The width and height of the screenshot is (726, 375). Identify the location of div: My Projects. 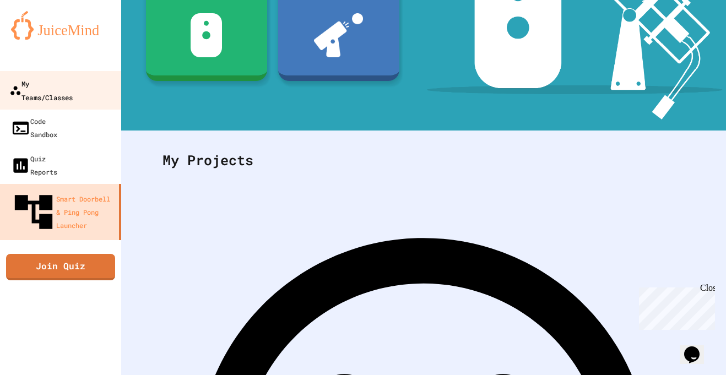
(423, 160).